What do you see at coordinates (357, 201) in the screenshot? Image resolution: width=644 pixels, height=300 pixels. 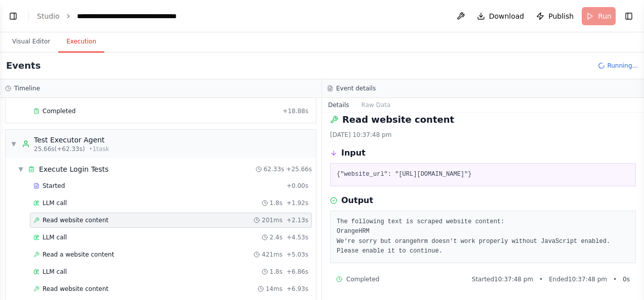 I see `h3: Output` at bounding box center [357, 201].